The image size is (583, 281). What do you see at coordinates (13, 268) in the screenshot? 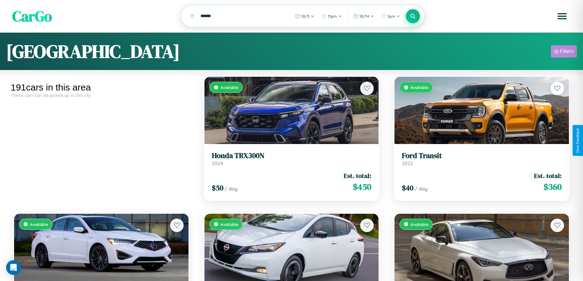
I see `div: Open Intercom Messenger` at bounding box center [13, 268].